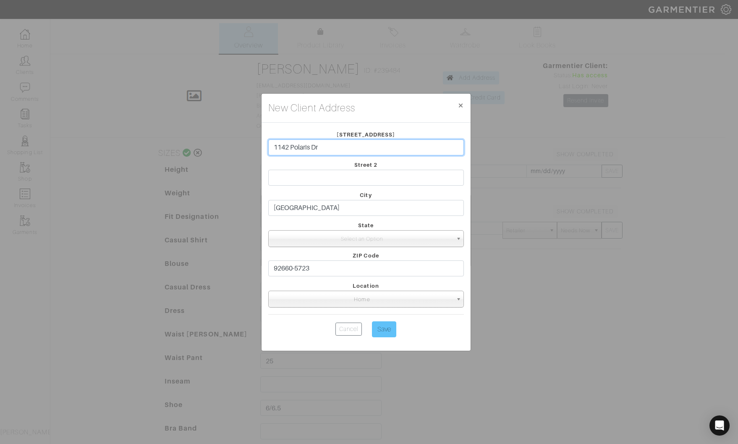  I want to click on span: State, so click(366, 225).